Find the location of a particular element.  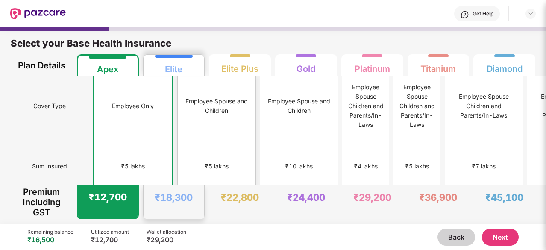

div: Premium Including GST is located at coordinates (41, 202).